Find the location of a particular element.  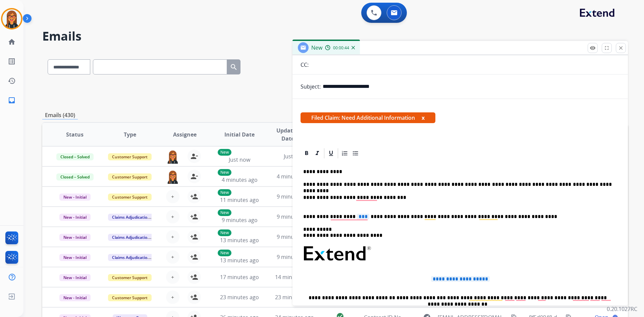

p: Subject: is located at coordinates (310, 87).